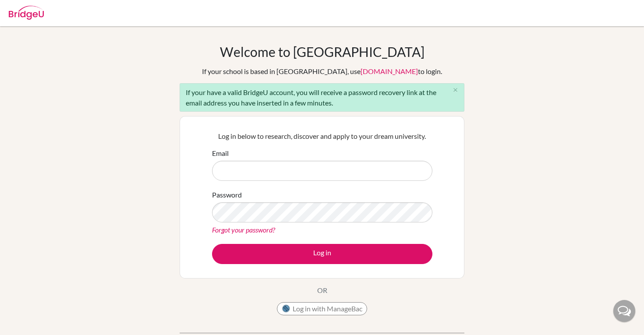  What do you see at coordinates (455, 90) in the screenshot?
I see `button: Close` at bounding box center [455, 90].